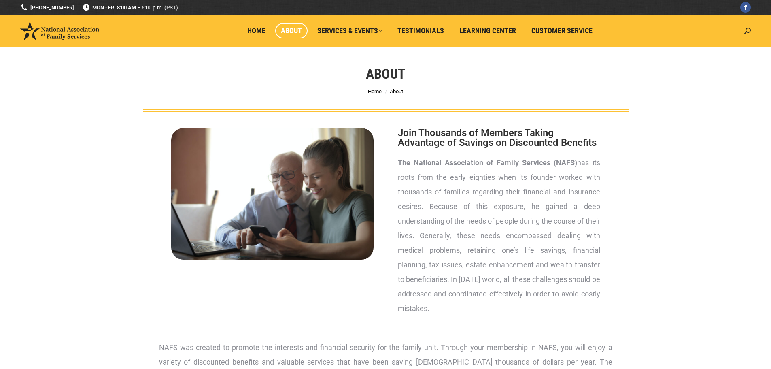 This screenshot has height=369, width=771. Describe the element at coordinates (421, 31) in the screenshot. I see `a: Testimonials` at that location.